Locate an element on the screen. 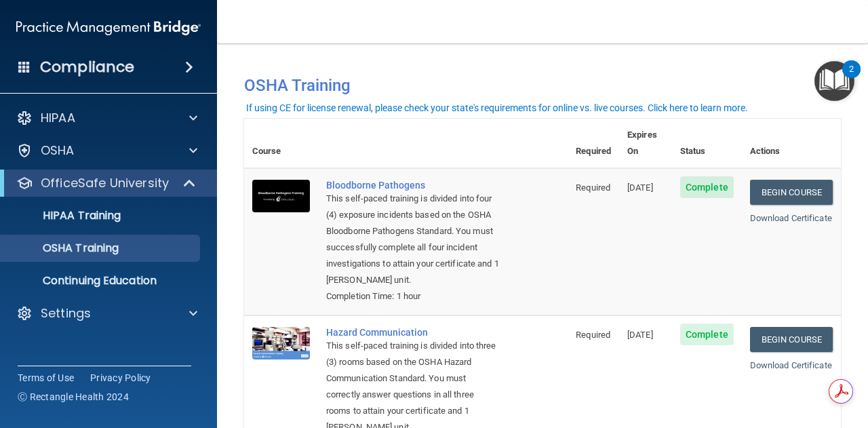  p: OSHA Training is located at coordinates (64, 248).